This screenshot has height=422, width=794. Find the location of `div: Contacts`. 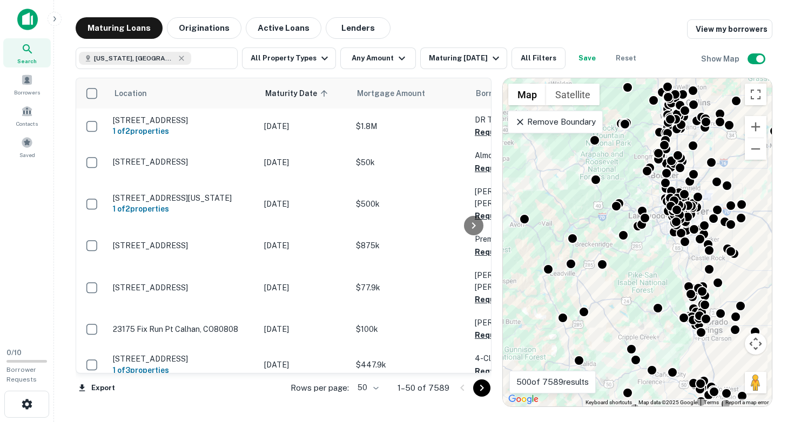

div: Contacts is located at coordinates (27, 116).